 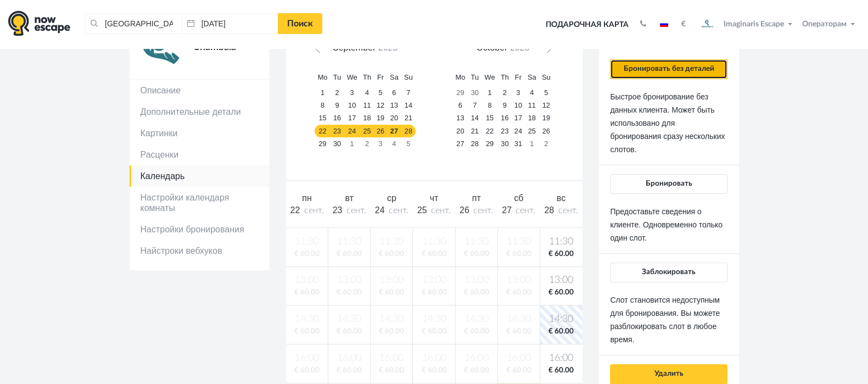 I want to click on input: Город или название квеста, so click(x=133, y=24).